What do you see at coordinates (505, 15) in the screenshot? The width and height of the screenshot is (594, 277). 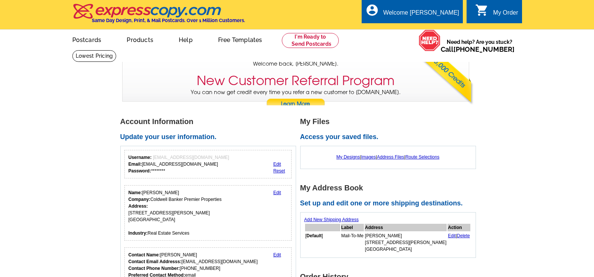 I see `div: My Order` at bounding box center [505, 15].